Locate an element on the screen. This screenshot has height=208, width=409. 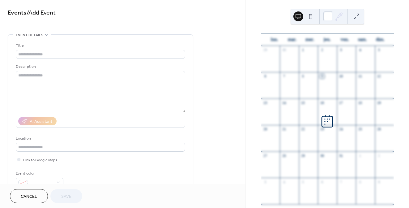
div: Title is located at coordinates (100, 45).